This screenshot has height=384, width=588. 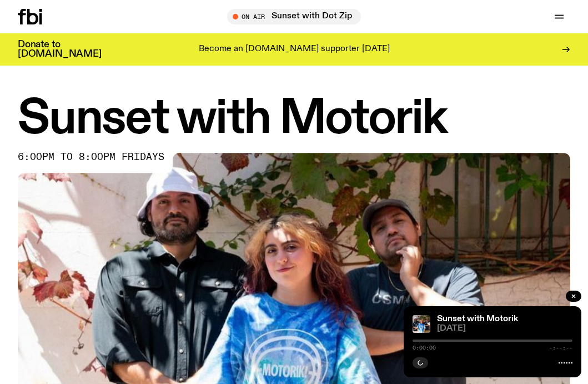 What do you see at coordinates (294, 119) in the screenshot?
I see `h1: Sunset with Motorik` at bounding box center [294, 119].